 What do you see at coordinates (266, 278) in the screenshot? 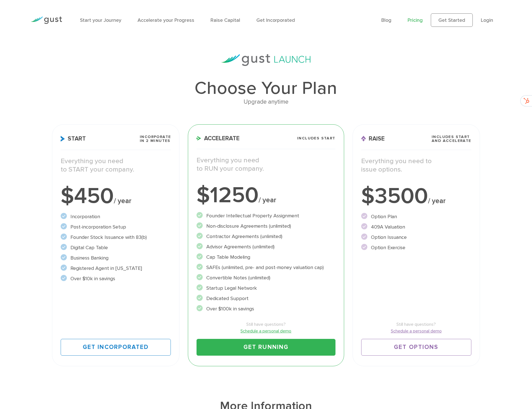
I see `li: Convertible Notes (unlimited)` at bounding box center [266, 278].